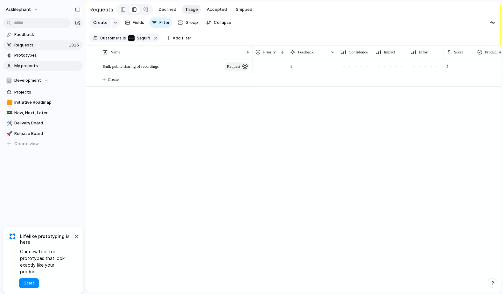 This screenshot has width=503, height=294. Describe the element at coordinates (423, 52) in the screenshot. I see `span: Effort` at that location.